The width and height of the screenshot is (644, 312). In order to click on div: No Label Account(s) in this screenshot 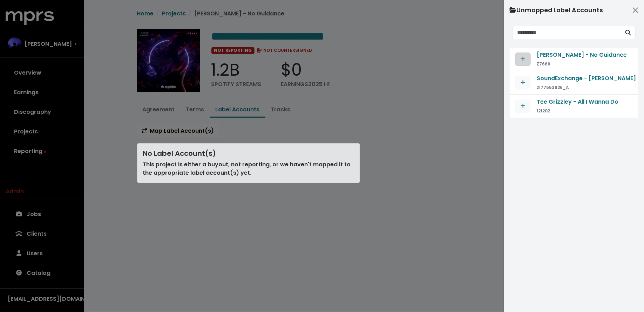, I will do `click(248, 153)`.